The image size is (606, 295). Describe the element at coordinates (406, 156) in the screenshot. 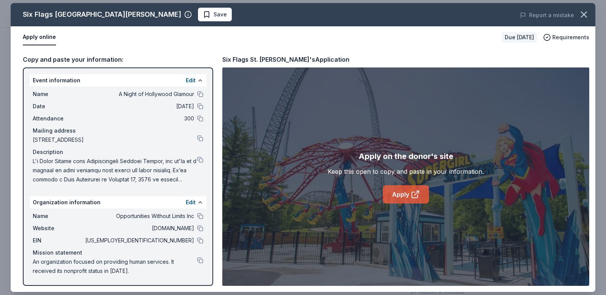

I see `div: Apply on the donor's site` at that location.